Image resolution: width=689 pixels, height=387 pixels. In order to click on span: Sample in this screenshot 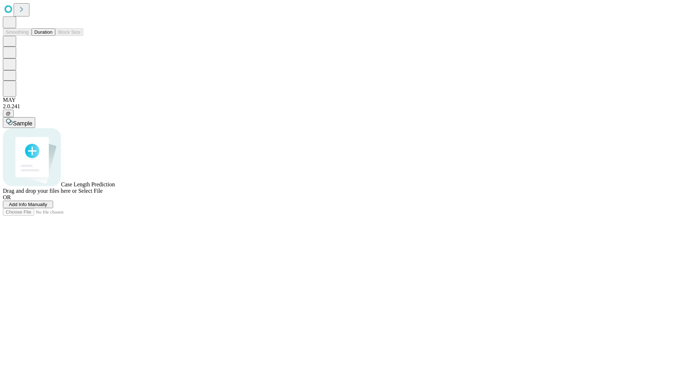, I will do `click(23, 123)`.